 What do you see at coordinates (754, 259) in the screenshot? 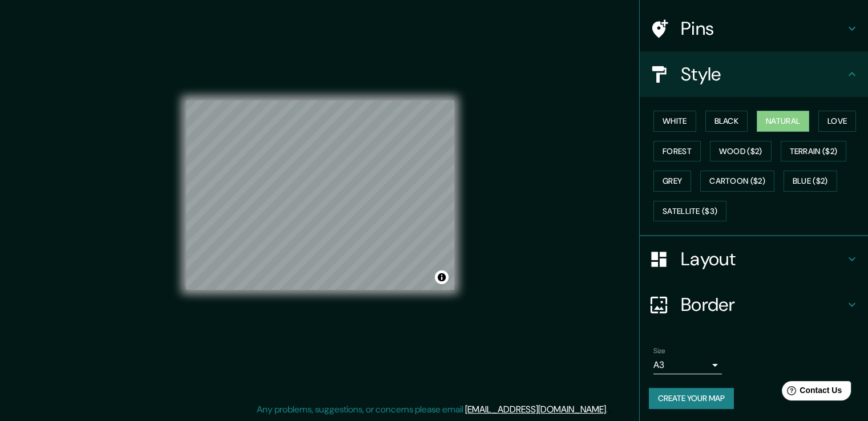
I see `div: Layout` at bounding box center [754, 259].